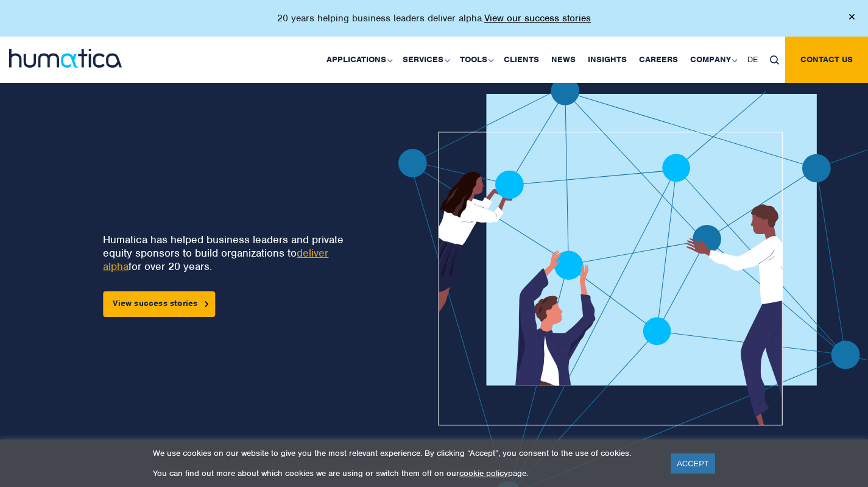 This screenshot has height=487, width=868. I want to click on p: You can find out more about which cookies we are using or switch them off on our page., so click(404, 473).